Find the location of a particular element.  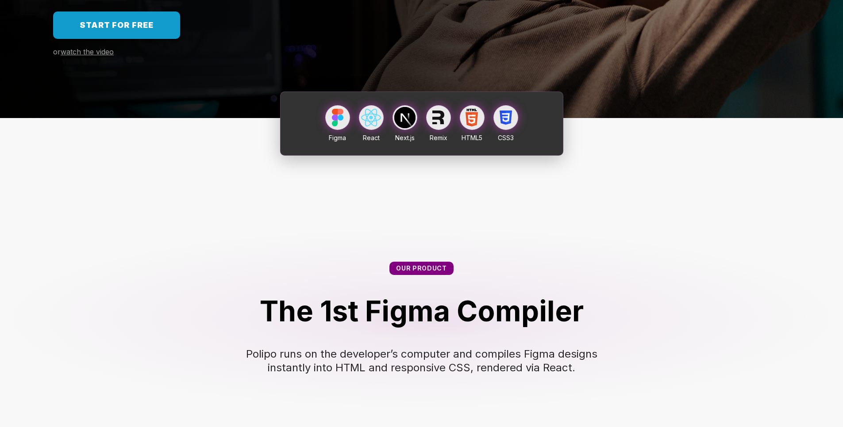

span: Figma is located at coordinates (337, 138).